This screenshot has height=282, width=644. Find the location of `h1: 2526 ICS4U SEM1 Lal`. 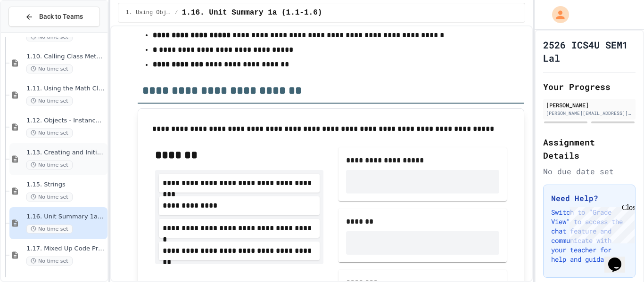

h1: 2526 ICS4U SEM1 Lal is located at coordinates (589, 51).